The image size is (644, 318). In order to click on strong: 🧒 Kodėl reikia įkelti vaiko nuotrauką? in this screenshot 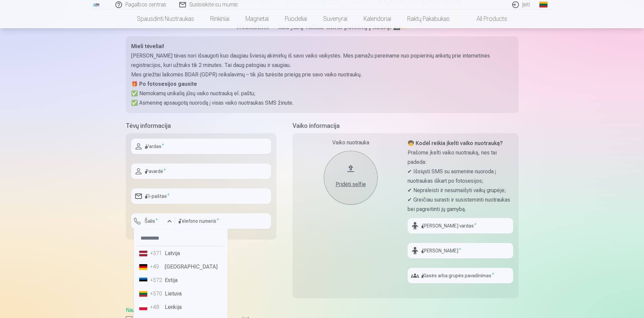, I will do `click(455, 143)`.